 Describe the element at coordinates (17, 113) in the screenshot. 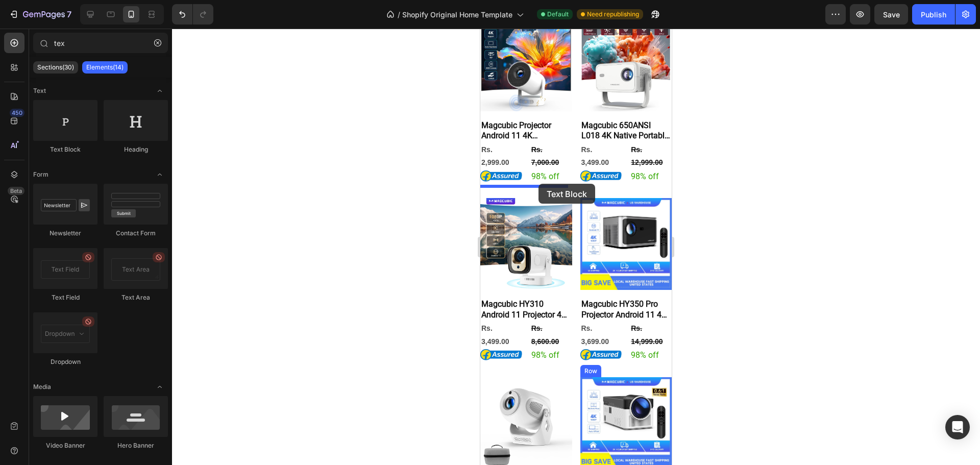

I see `div: 450` at that location.